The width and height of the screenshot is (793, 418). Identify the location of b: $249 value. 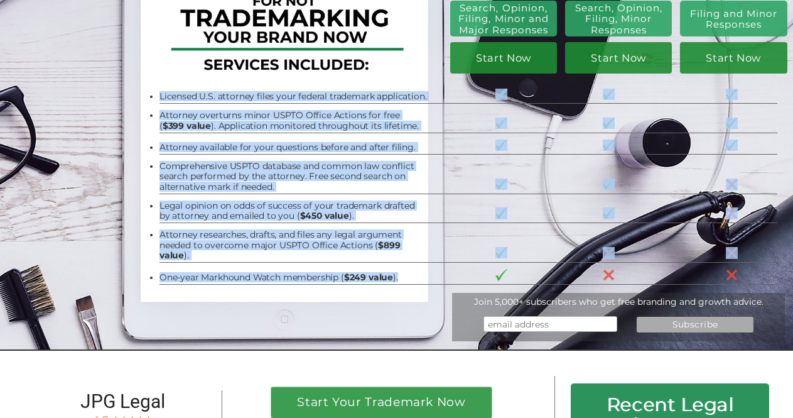
(369, 277).